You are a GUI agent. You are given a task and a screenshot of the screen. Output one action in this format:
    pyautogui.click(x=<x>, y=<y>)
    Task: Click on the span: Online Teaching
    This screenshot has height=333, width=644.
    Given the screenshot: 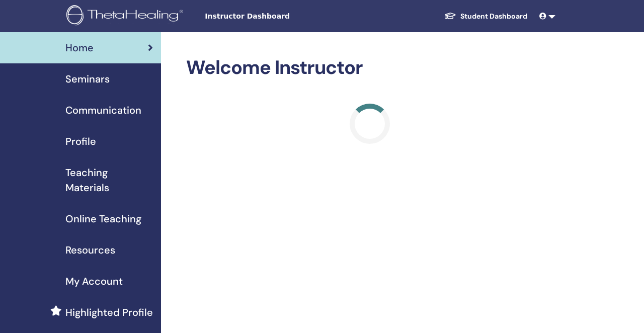 What is the action you would take?
    pyautogui.click(x=103, y=219)
    